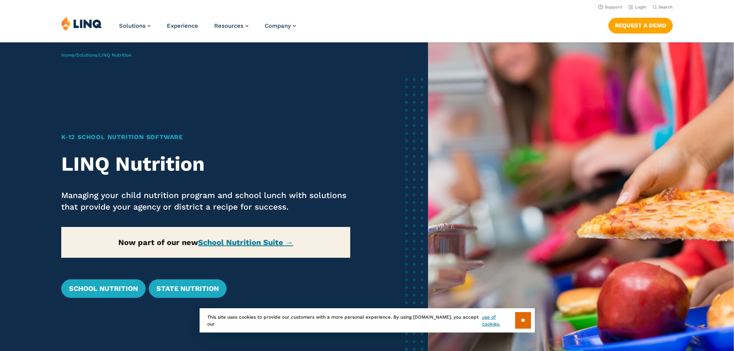 This screenshot has width=734, height=351. What do you see at coordinates (498, 321) in the screenshot?
I see `a: use of cookies.` at bounding box center [498, 321].